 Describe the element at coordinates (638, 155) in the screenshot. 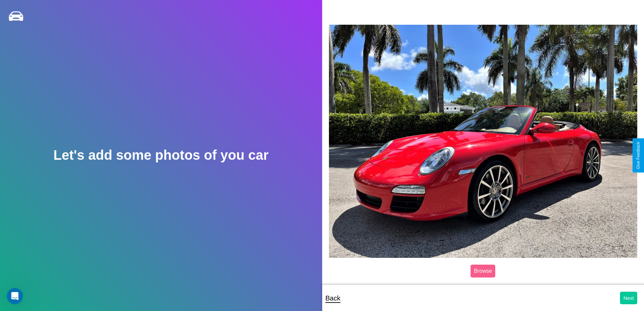

I see `div: Give Feedback` at that location.